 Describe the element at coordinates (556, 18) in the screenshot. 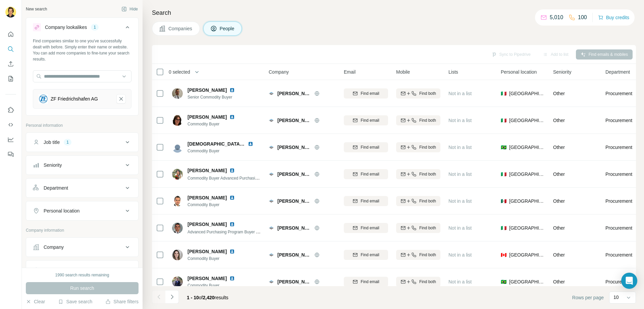

I see `p: 5,010` at that location.